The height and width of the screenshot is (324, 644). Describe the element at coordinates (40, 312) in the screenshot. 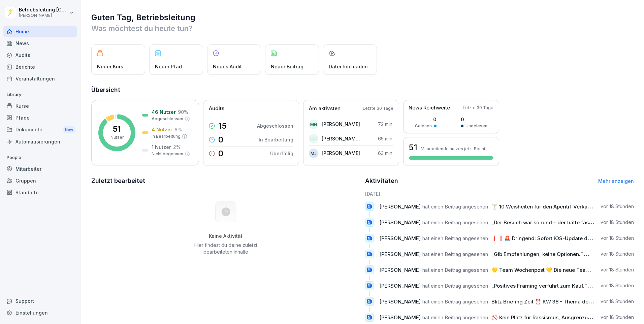

I see `a: Einstellungen` at that location.